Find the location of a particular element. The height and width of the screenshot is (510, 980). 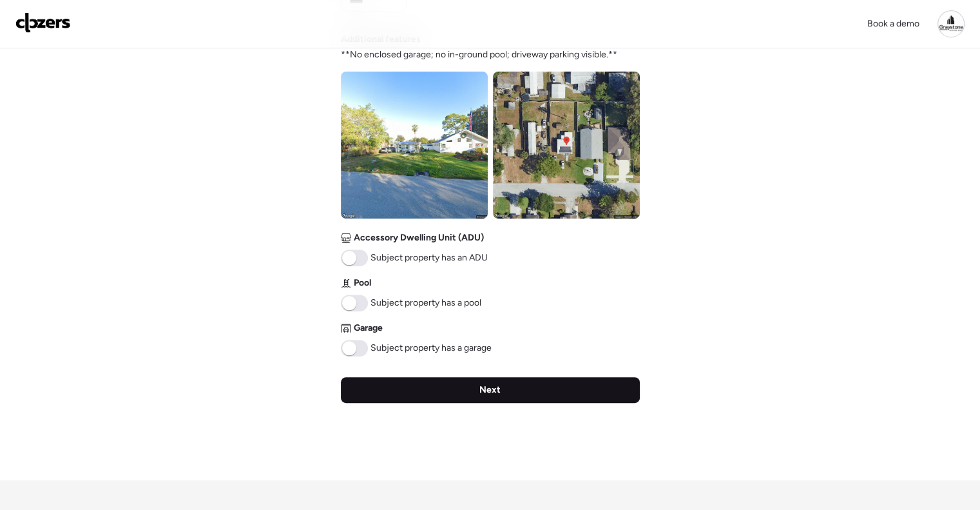

span: Next is located at coordinates (490, 390).